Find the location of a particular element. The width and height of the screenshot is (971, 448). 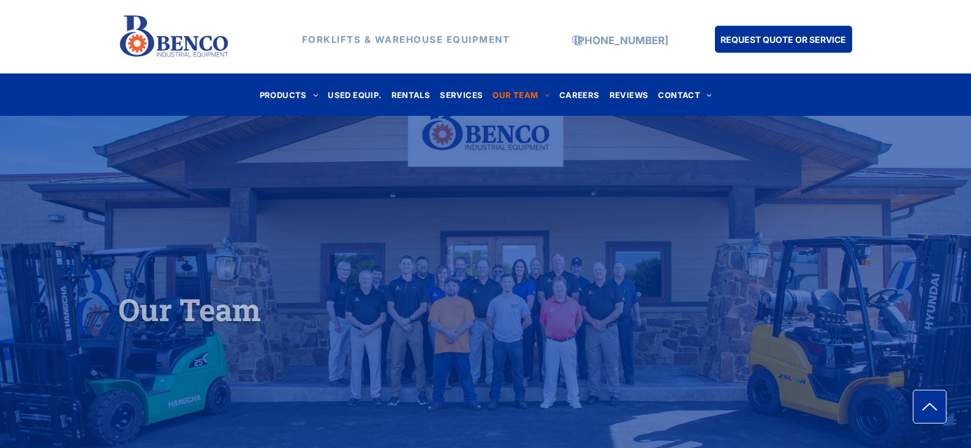

a: PRODUCTS is located at coordinates (289, 94).